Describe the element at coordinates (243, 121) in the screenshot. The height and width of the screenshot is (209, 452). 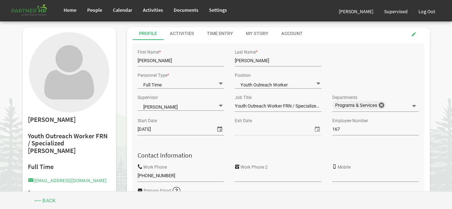
I see `label: Exit Date` at that location.